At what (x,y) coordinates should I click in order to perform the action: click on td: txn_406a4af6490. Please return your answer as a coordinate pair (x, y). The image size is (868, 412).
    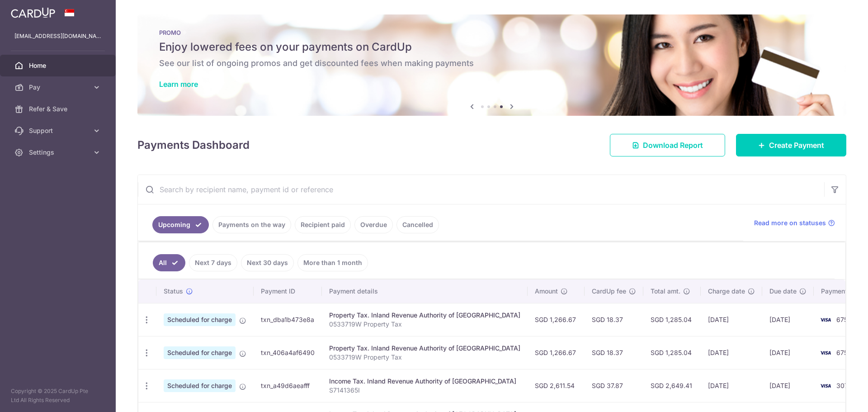
    Looking at the image, I should click on (288, 353).